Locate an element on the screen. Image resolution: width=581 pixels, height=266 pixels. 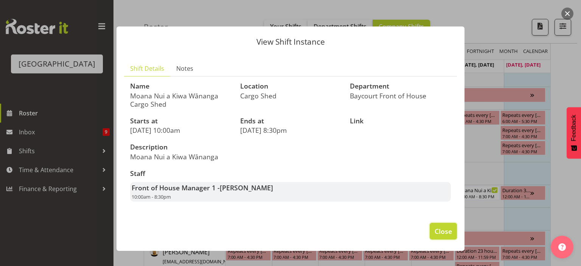
span: Feedback is located at coordinates (574, 128).